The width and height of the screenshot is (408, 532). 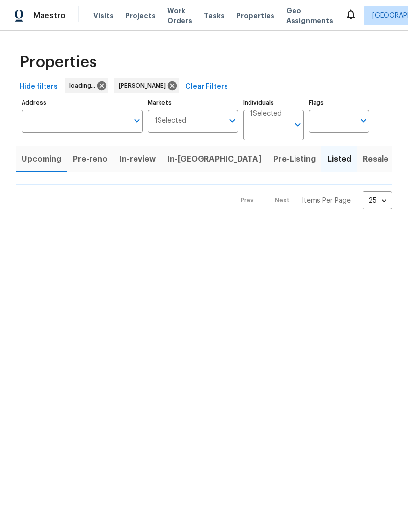 What do you see at coordinates (310, 16) in the screenshot?
I see `span: Geo Assignments` at bounding box center [310, 16].